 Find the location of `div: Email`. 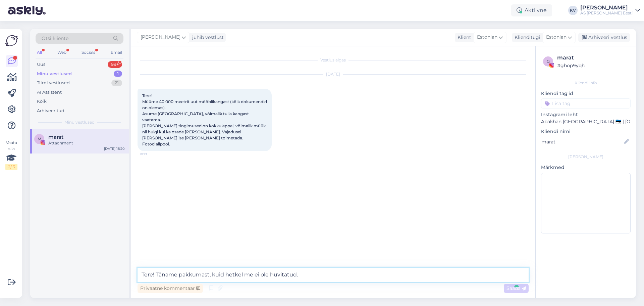

div: Email is located at coordinates (117, 52).